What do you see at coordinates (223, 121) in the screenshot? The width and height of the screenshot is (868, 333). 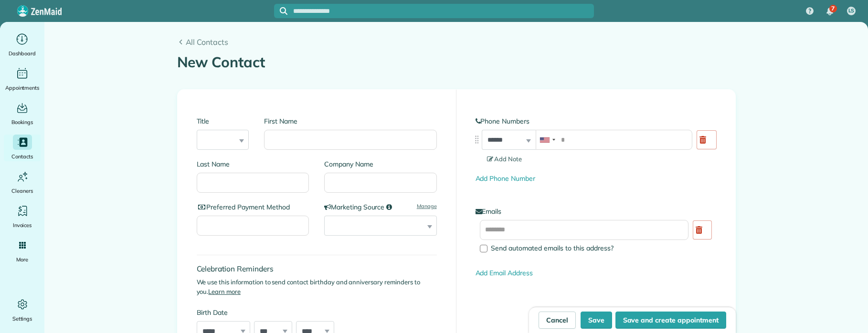 I see `label: Title` at bounding box center [223, 121].